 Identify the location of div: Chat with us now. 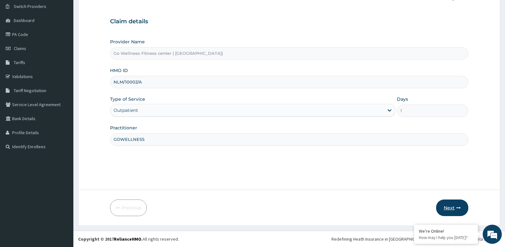
(70, 40).